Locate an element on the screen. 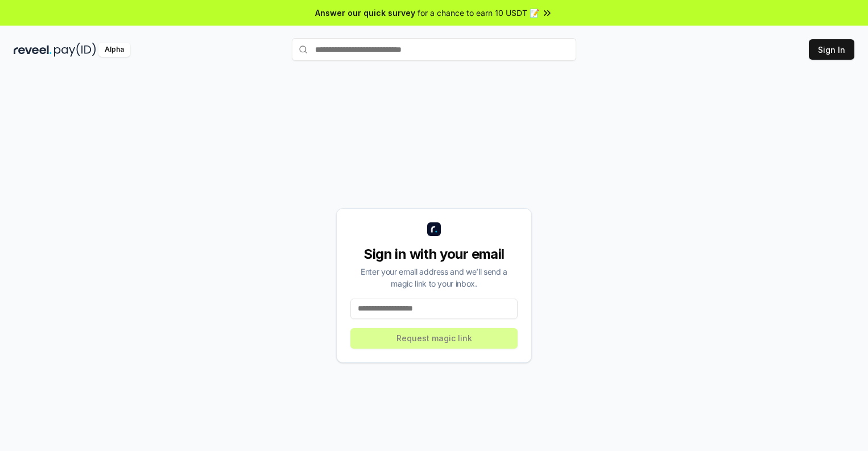 The width and height of the screenshot is (868, 451). div: Enter your email address and we’ll send a magic link to your inbox. is located at coordinates (434, 277).